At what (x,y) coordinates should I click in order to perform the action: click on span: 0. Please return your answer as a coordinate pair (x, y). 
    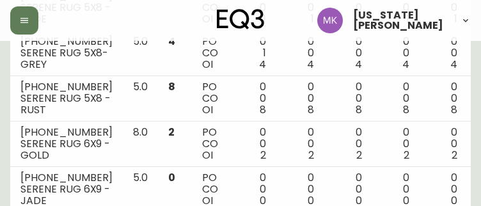
    Looking at the image, I should click on (171, 177).